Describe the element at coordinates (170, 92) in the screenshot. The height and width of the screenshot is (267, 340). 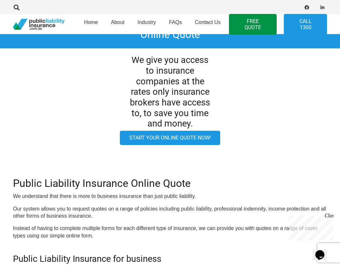
I see `h3: We give you access to insurance companies at the rates only insurance brokers have access to, to ...` at that location.